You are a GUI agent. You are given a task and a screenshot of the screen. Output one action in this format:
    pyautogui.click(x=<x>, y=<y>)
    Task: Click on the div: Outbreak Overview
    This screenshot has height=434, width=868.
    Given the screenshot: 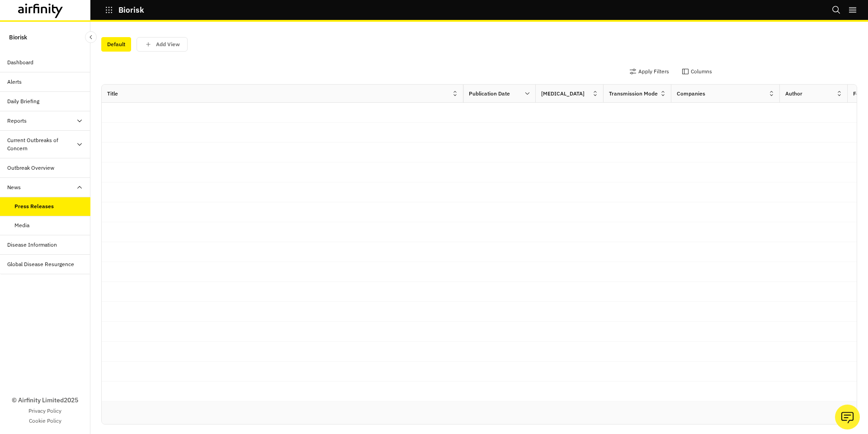 What is the action you would take?
    pyautogui.click(x=31, y=168)
    